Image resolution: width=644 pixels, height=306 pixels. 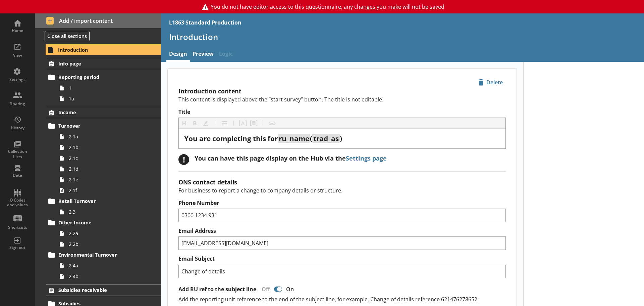 What do you see at coordinates (100, 255) in the screenshot?
I see `span: Environmental Turnover` at bounding box center [100, 255].